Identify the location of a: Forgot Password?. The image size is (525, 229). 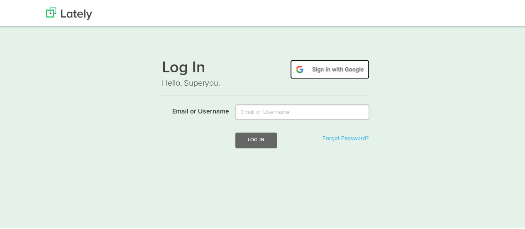
(345, 137).